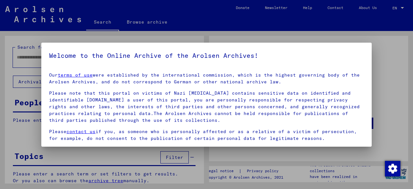 The image size is (413, 189). What do you see at coordinates (206, 149) in the screenshot?
I see `p: you will find all the relevant information about the Arolsen Archives privacy policy.` at bounding box center [206, 149].